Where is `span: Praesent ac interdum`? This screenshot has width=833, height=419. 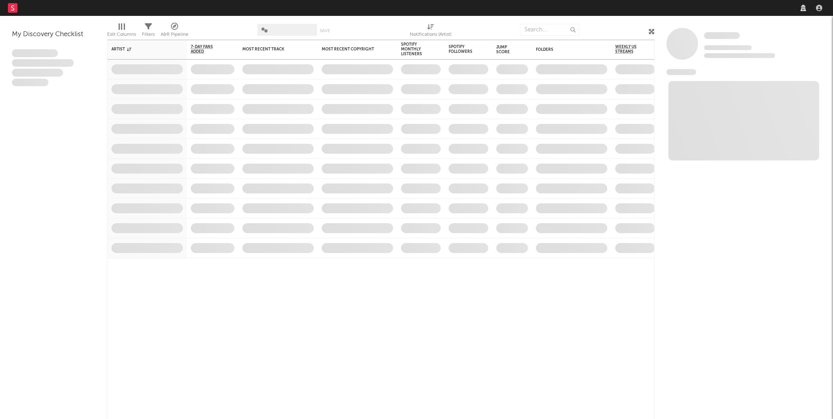 span: Praesent ac interdum is located at coordinates (37, 73).